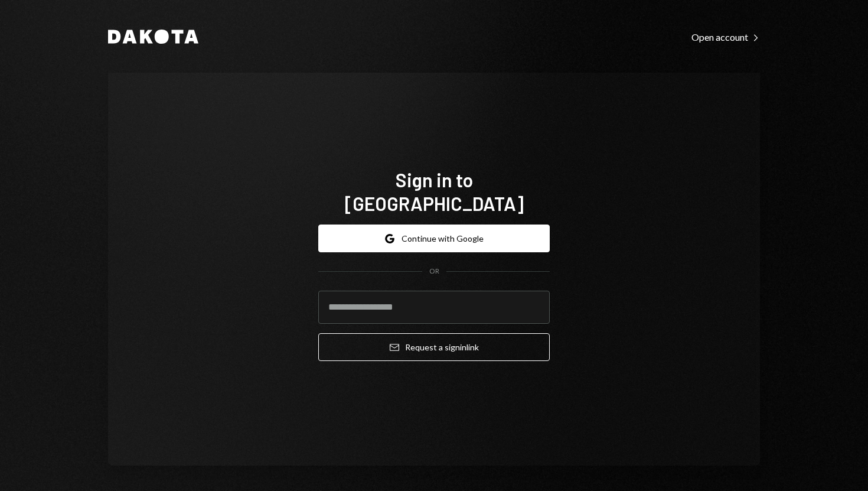 This screenshot has height=491, width=868. I want to click on button: Continue with Google, so click(434, 238).